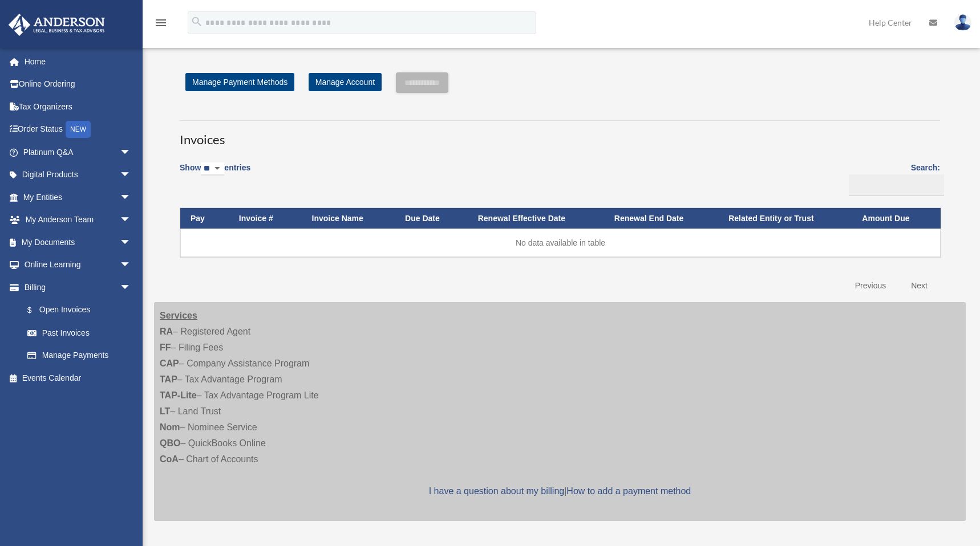 This screenshot has width=980, height=546. What do you see at coordinates (215, 174) in the screenshot?
I see `label: Show entries` at bounding box center [215, 174].